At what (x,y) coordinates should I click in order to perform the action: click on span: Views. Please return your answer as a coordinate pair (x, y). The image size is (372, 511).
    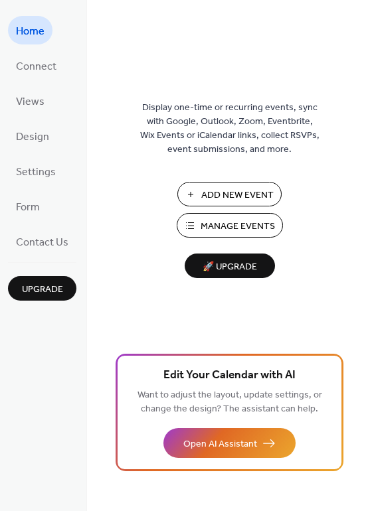
    Looking at the image, I should click on (30, 102).